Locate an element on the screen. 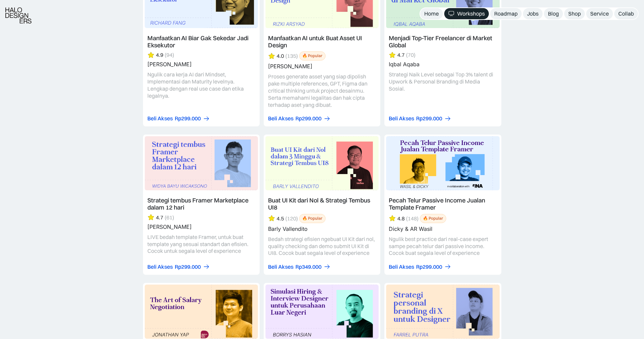 Image resolution: width=644 pixels, height=339 pixels. div: Workshops is located at coordinates (471, 14).